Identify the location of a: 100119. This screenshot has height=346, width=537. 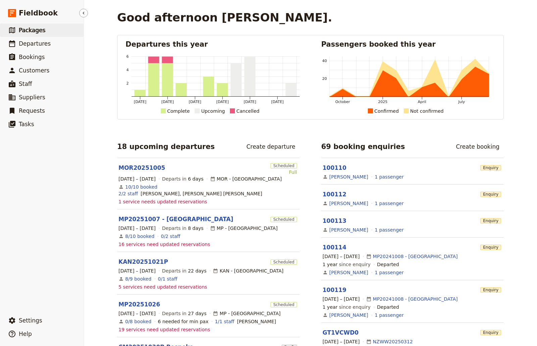
(334, 290).